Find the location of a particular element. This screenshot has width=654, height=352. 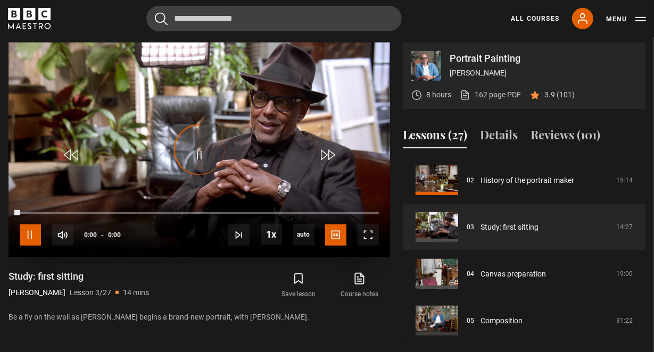

button: Save lesson is located at coordinates (299, 286).